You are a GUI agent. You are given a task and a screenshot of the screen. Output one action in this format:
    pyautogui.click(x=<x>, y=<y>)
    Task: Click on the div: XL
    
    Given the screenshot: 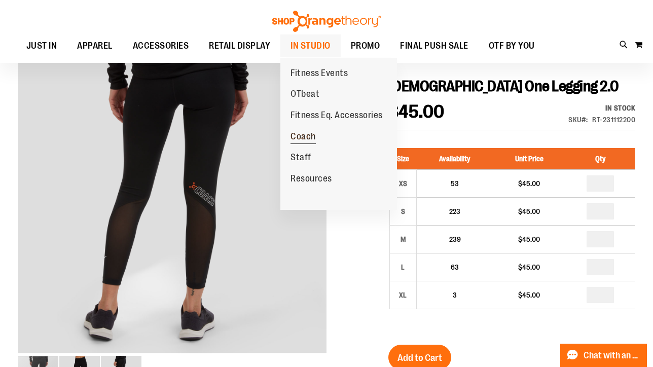 What is the action you would take?
    pyautogui.click(x=403, y=295)
    